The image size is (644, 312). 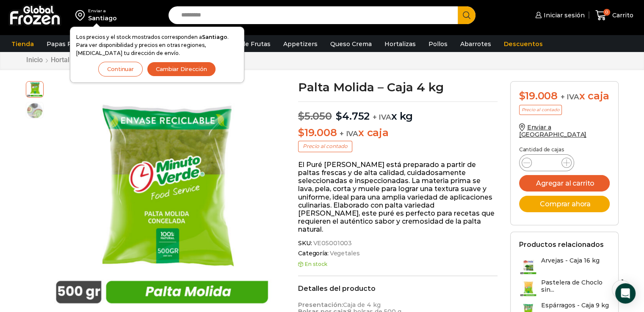 What do you see at coordinates (564, 96) in the screenshot?
I see `div: x caja` at bounding box center [564, 96].